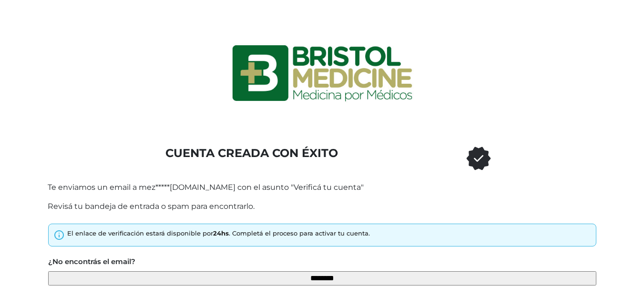 The image size is (644, 305). Describe the element at coordinates (91, 262) in the screenshot. I see `label: ¿No encontrás el email?` at that location.